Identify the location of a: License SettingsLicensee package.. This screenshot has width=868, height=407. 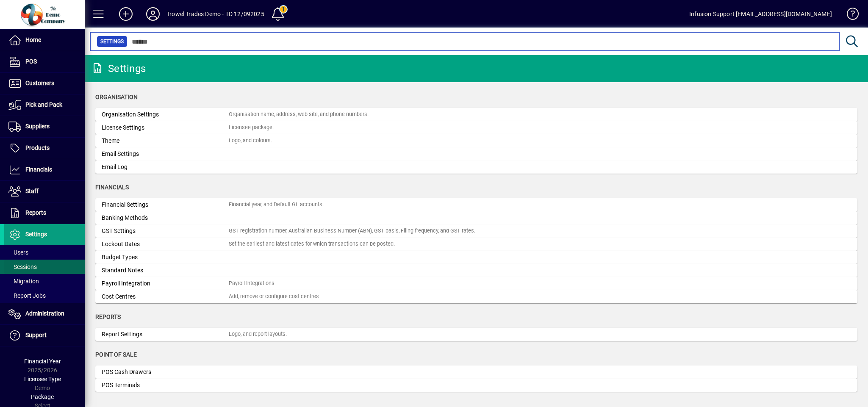
(476, 128).